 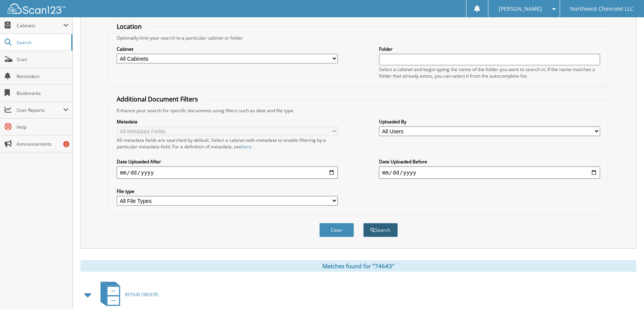 What do you see at coordinates (66, 144) in the screenshot?
I see `div: 2` at bounding box center [66, 144].